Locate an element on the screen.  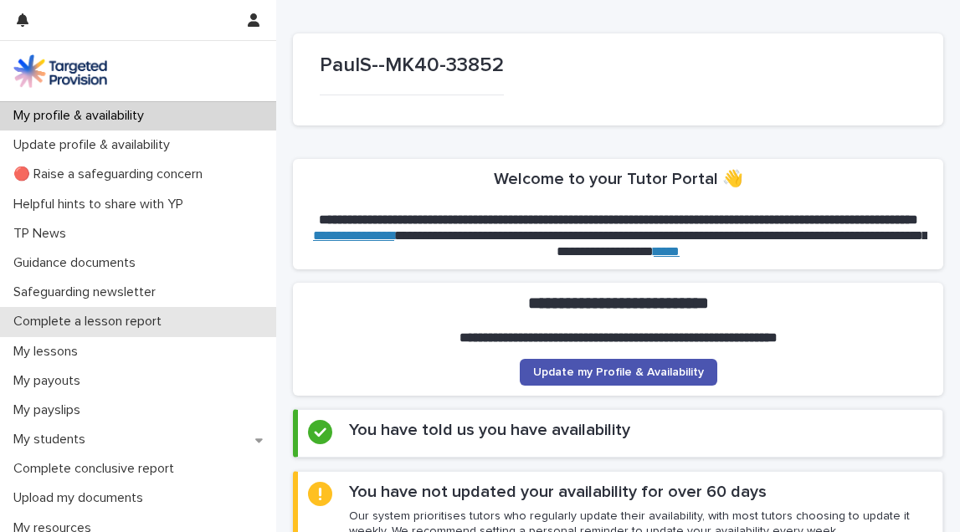
img: M5nRWzHhSzIhMunXDL62 is located at coordinates (60, 71).